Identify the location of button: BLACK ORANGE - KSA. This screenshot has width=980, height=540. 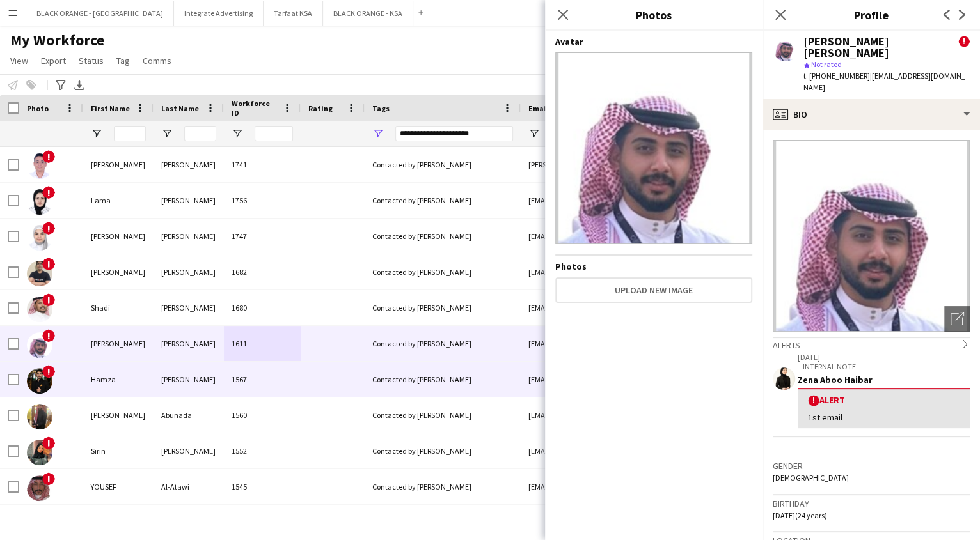
(368, 13).